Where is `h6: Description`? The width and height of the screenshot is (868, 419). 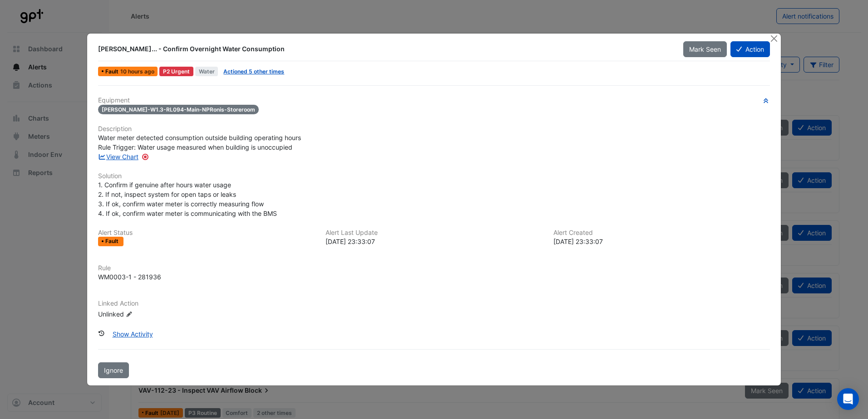 h6: Description is located at coordinates (434, 129).